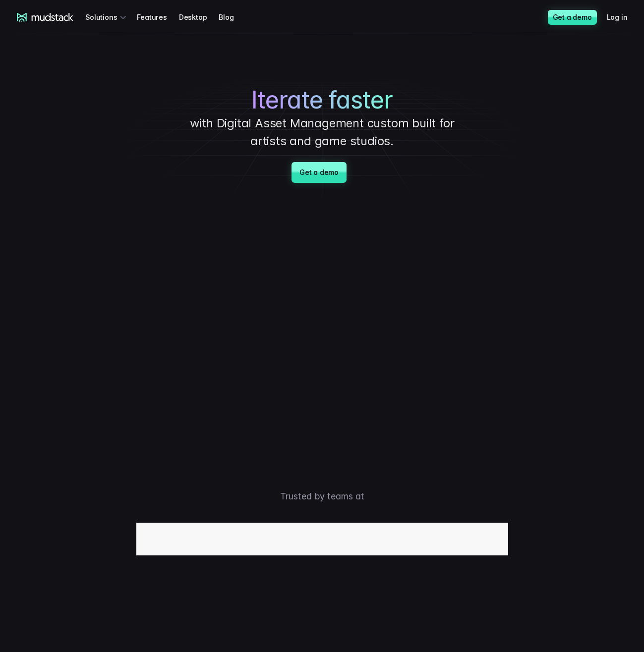 The image size is (644, 652). I want to click on a: Desktop, so click(199, 17).